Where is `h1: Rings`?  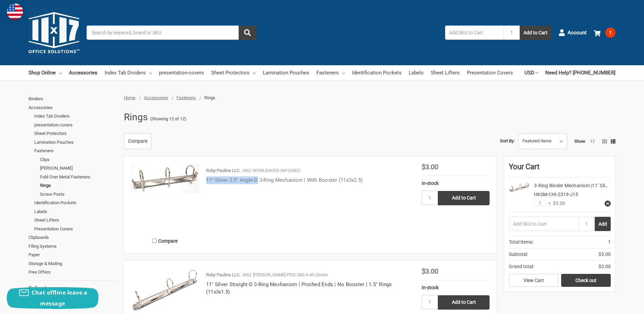
h1: Rings is located at coordinates (136, 117).